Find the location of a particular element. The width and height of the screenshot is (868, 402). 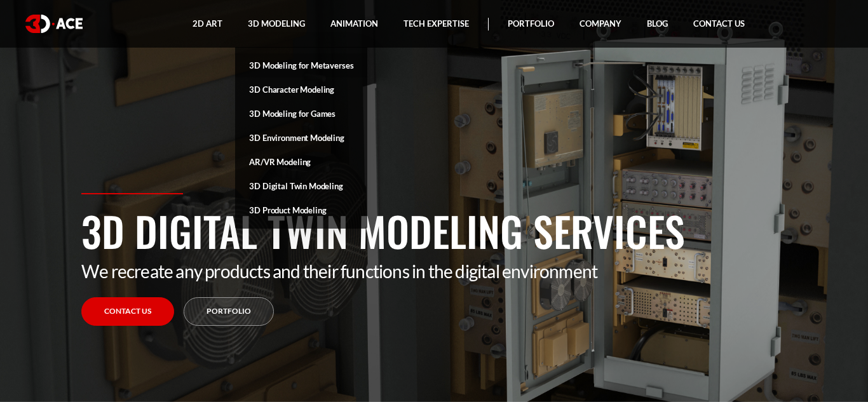

a: AR/VR Modeling is located at coordinates (301, 162).